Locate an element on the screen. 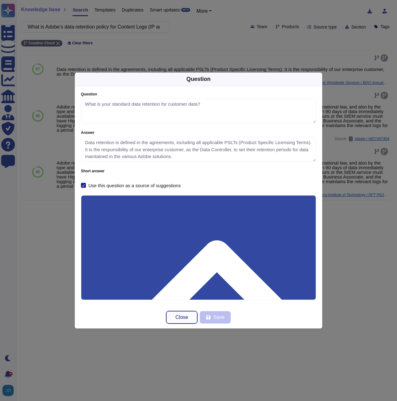 This screenshot has width=397, height=401. button: Save is located at coordinates (215, 318).